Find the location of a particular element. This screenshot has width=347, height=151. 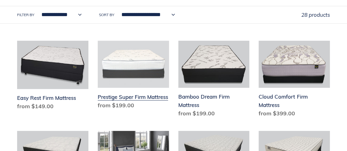

span: 28 products is located at coordinates (315, 15).